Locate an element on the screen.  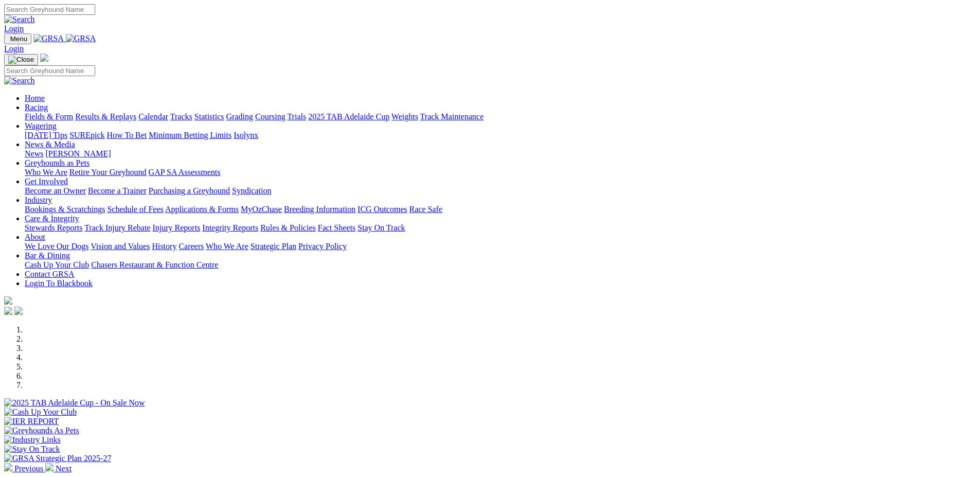
a: Bar & Dining is located at coordinates (47, 255).